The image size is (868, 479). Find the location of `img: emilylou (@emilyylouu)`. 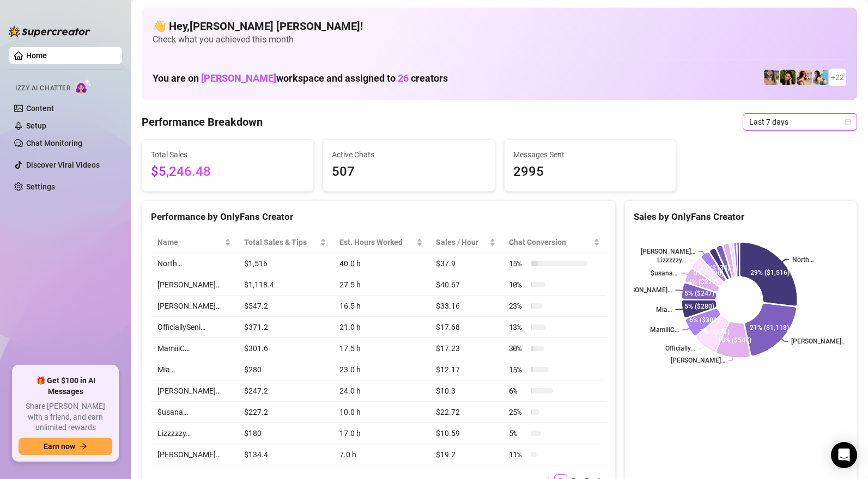

img: emilylou (@emilyylouu) is located at coordinates (771, 77).